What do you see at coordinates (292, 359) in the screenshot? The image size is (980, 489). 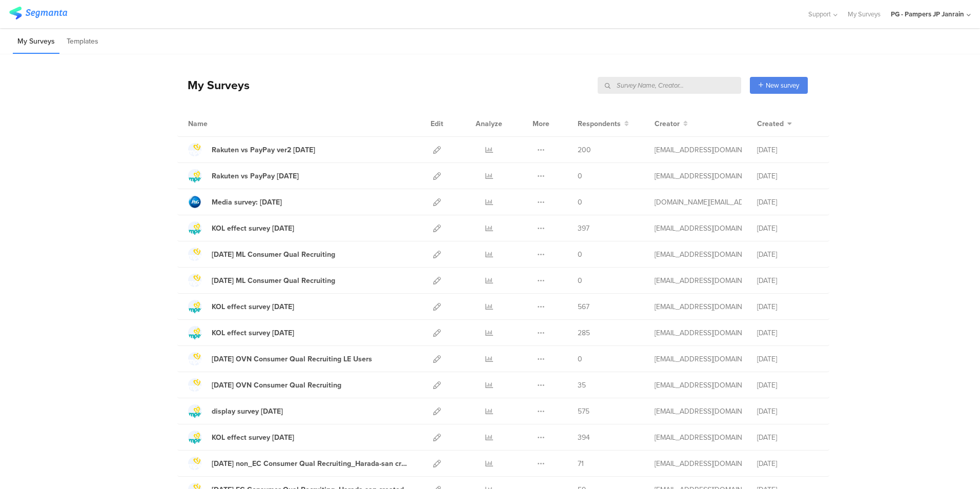 I see `div: Jun'25 OVN Consumer Qual Recruiting LE Users` at bounding box center [292, 359].